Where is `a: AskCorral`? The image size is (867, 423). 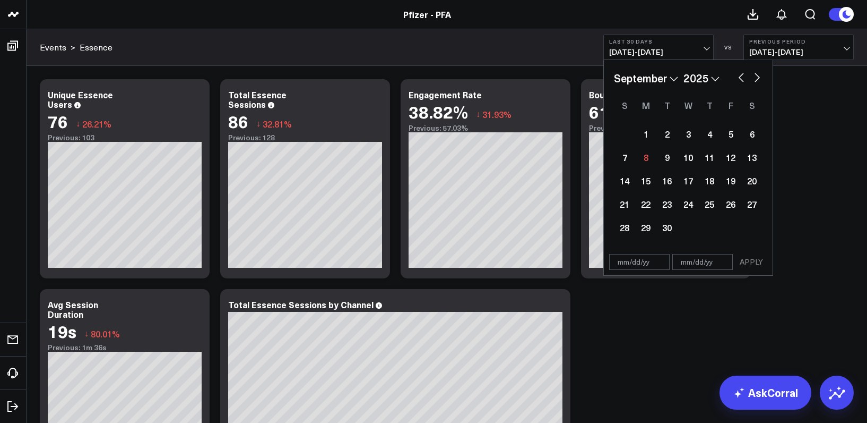 a: AskCorral is located at coordinates (765, 392).